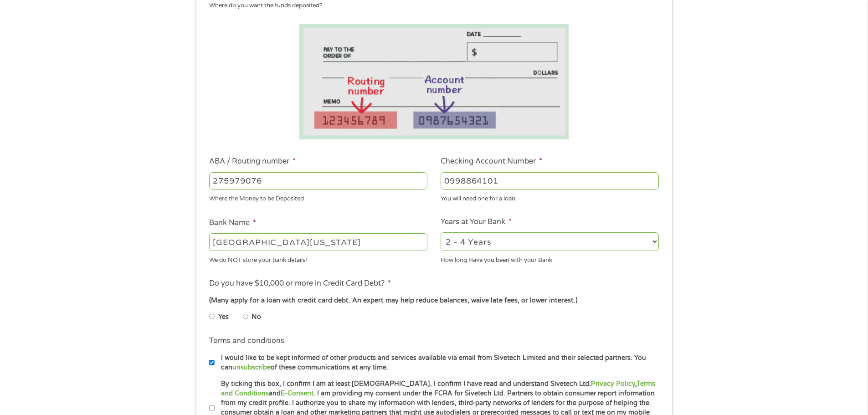 This screenshot has width=868, height=415. I want to click on div: Where do you want the funds deposited?, so click(431, 6).